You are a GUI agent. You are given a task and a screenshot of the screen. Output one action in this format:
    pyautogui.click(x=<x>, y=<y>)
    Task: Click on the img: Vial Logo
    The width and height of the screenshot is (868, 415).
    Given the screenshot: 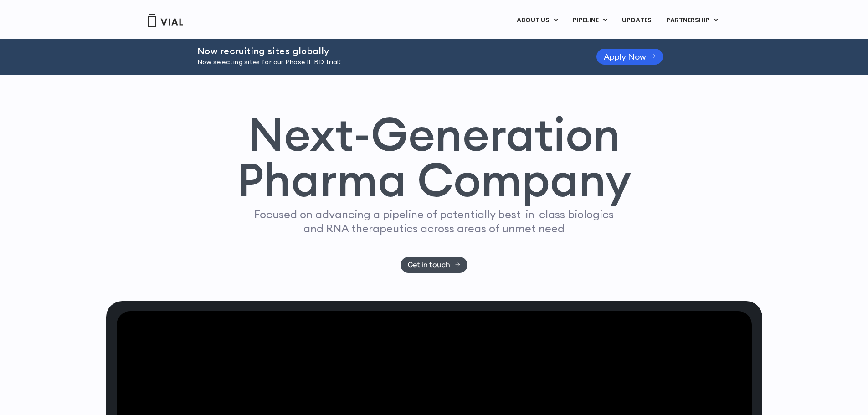 What is the action you would take?
    pyautogui.click(x=165, y=21)
    